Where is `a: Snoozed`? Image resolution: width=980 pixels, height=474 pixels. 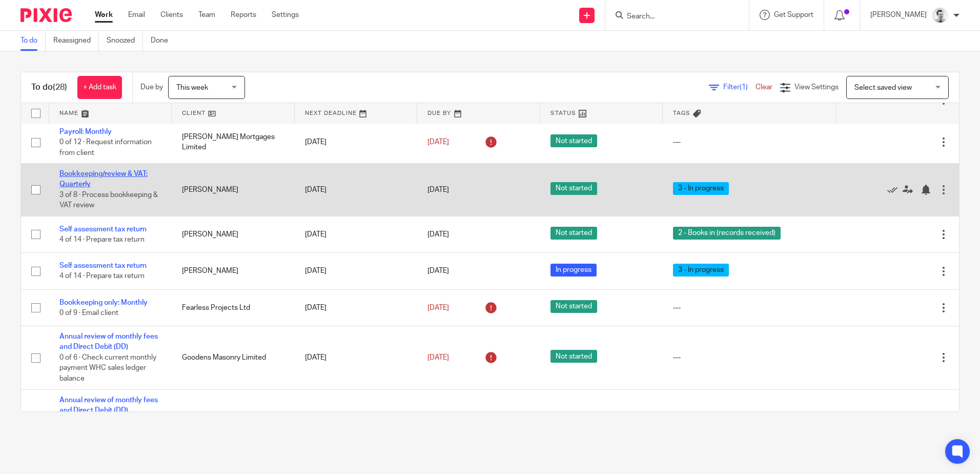 a: Snoozed is located at coordinates (124, 40).